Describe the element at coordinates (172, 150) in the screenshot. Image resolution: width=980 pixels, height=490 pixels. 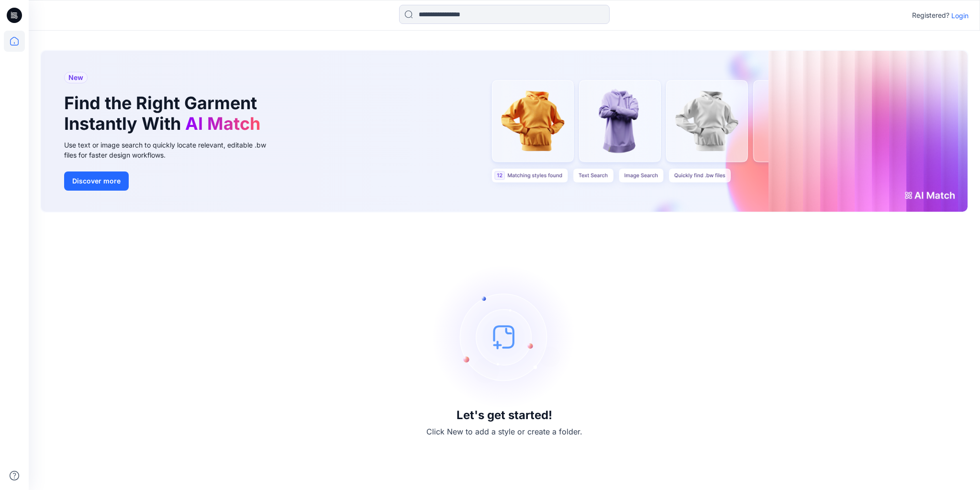
I see `div: Use text or image search to quickly locate relevant, editable .bw files for faster design workflows.` at that location.